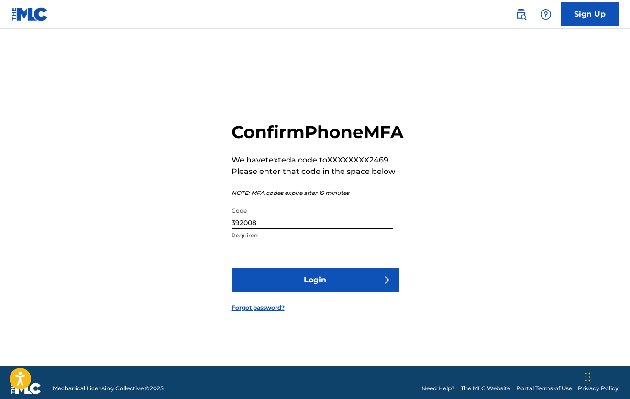 The height and width of the screenshot is (399, 630). Describe the element at coordinates (30, 14) in the screenshot. I see `img: MLC Logo` at that location.